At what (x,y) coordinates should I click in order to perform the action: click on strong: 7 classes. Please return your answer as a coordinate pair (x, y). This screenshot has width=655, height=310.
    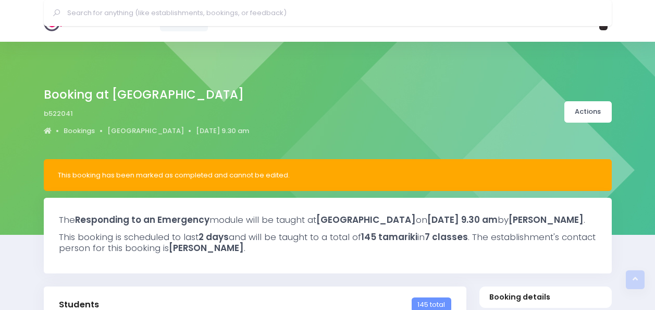
    Looking at the image, I should click on (446, 237).